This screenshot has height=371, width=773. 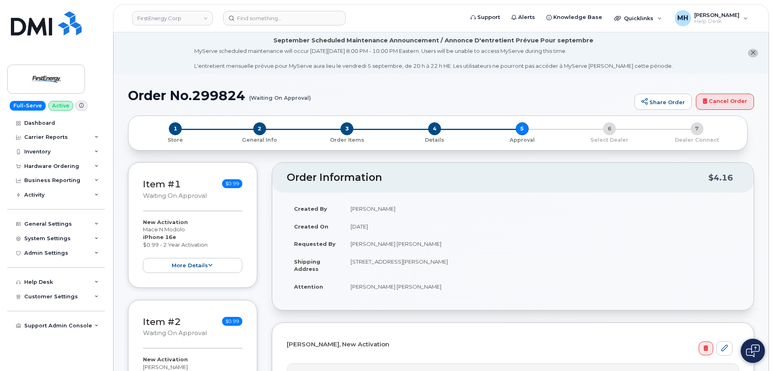 What do you see at coordinates (379, 95) in the screenshot?
I see `h1: Order No.299824` at bounding box center [379, 95].